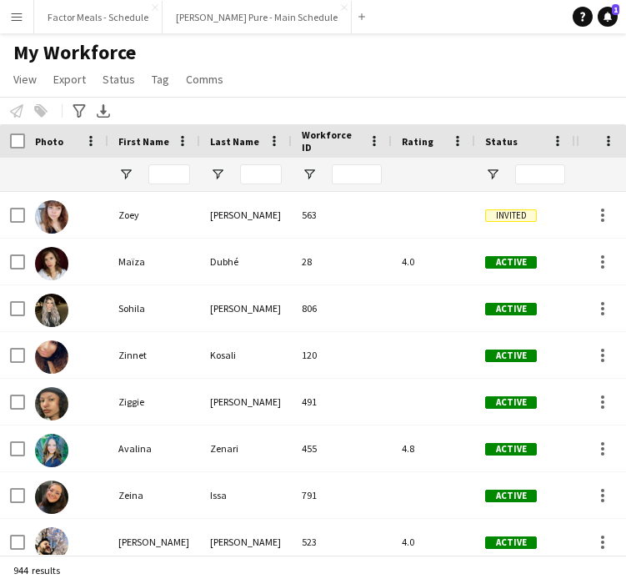  I want to click on div: Zoey, so click(154, 214).